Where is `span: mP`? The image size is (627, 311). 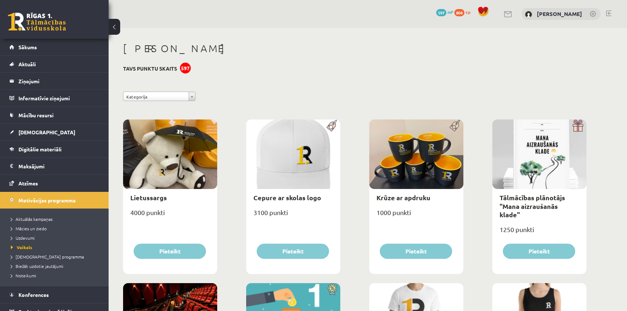 span: mP is located at coordinates (450, 12).